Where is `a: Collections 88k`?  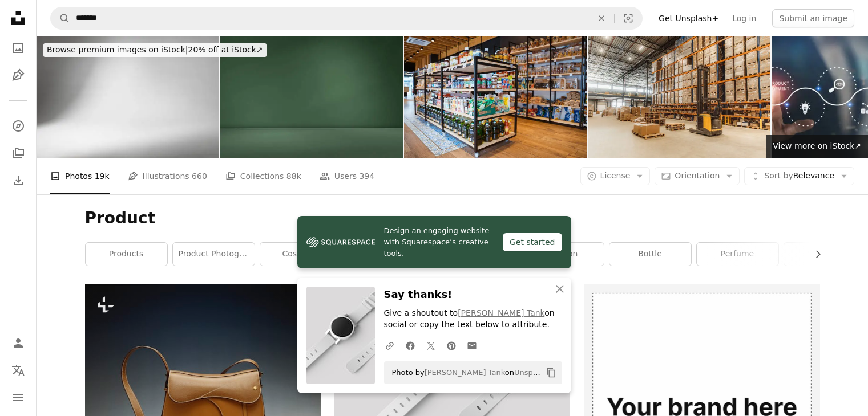 a: Collections 88k is located at coordinates (263, 177).